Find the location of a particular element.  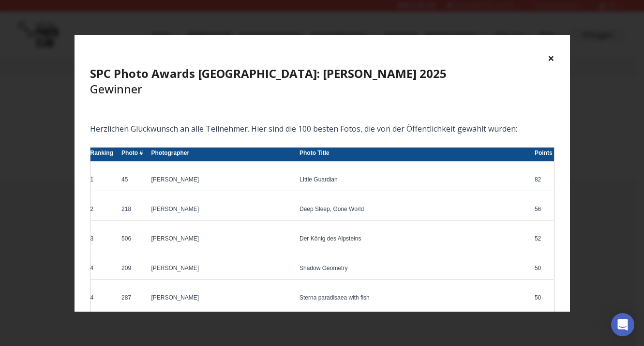

td: 56 is located at coordinates (542, 210).